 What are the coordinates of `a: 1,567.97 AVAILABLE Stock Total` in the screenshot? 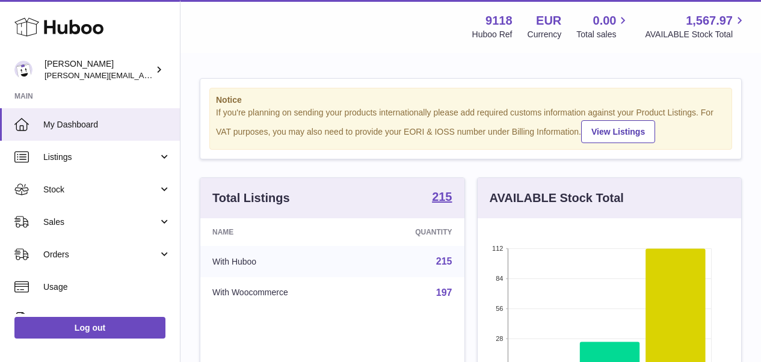 It's located at (696, 26).